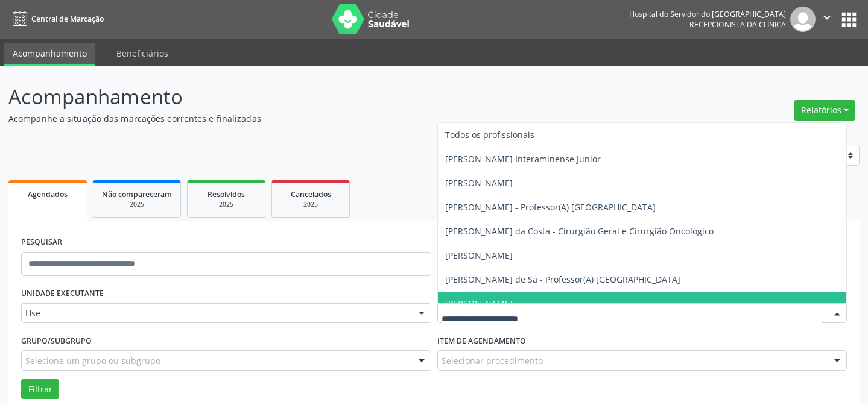 The height and width of the screenshot is (405, 868). What do you see at coordinates (216, 313) in the screenshot?
I see `span: Hse` at bounding box center [216, 313].